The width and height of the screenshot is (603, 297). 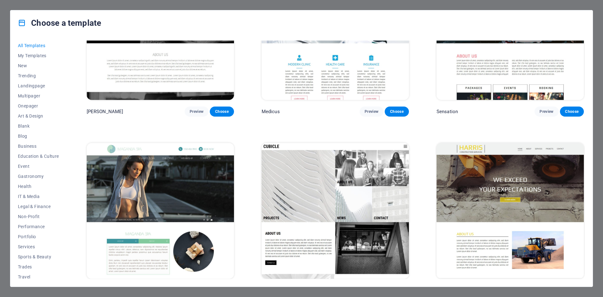 I want to click on span: Event, so click(x=38, y=166).